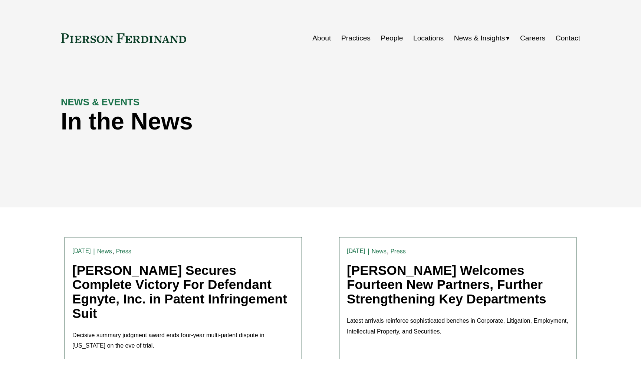 The width and height of the screenshot is (641, 368). Describe the element at coordinates (532, 38) in the screenshot. I see `a: Careers` at that location.